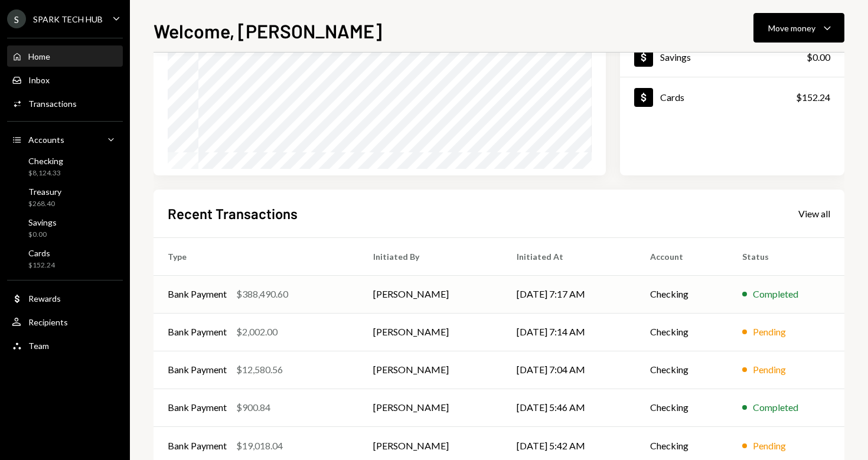 The width and height of the screenshot is (868, 460). I want to click on th: Status, so click(786, 256).